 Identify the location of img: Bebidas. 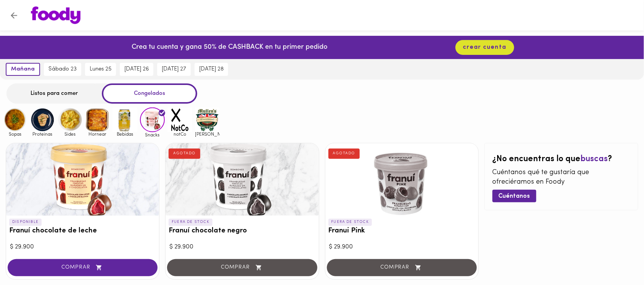
(125, 120).